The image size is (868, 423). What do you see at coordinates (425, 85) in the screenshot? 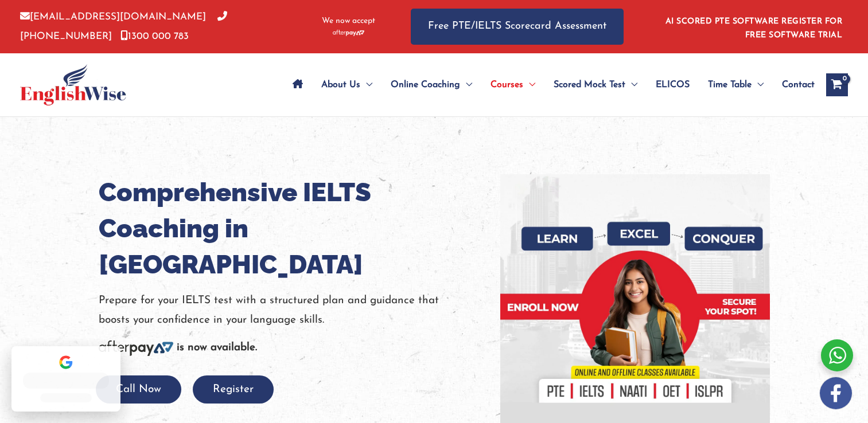
I see `span: Online Coaching` at bounding box center [425, 85].